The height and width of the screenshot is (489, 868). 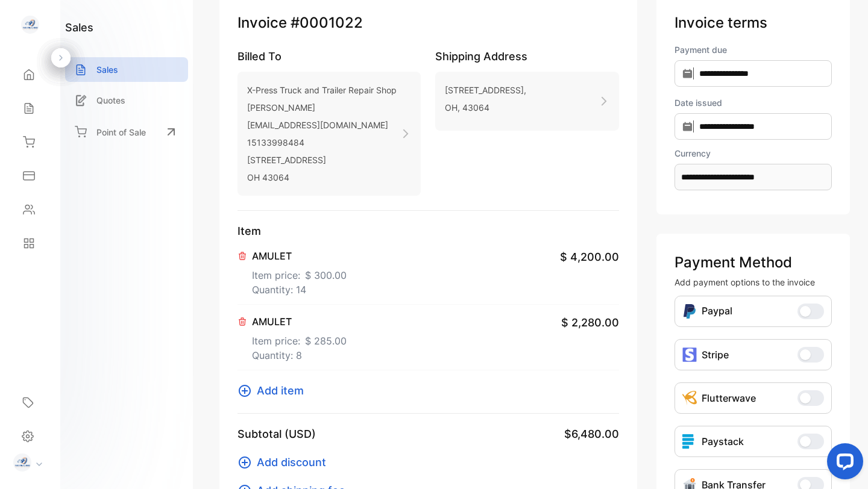 I want to click on span: Add discount, so click(x=291, y=462).